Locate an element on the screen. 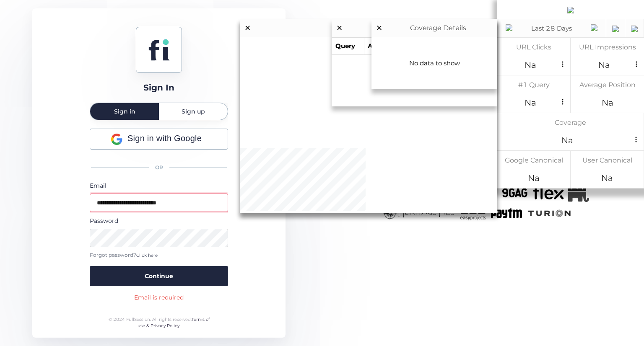 The image size is (644, 346). button: Continue is located at coordinates (159, 276).